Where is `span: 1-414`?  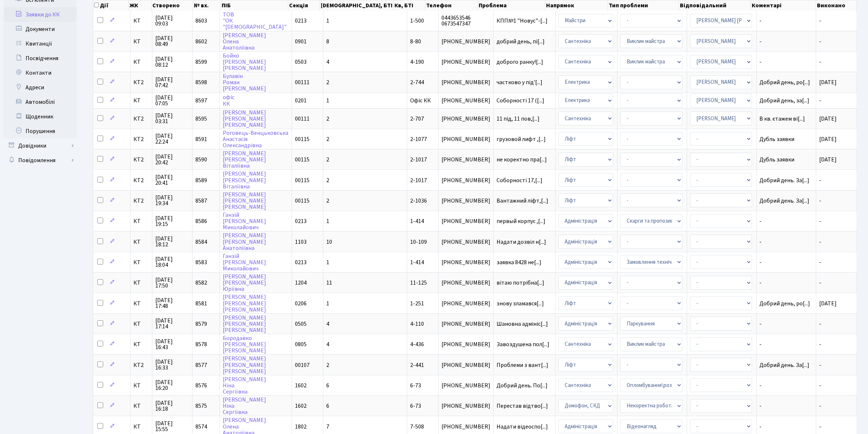
span: 1-414 is located at coordinates (417, 221).